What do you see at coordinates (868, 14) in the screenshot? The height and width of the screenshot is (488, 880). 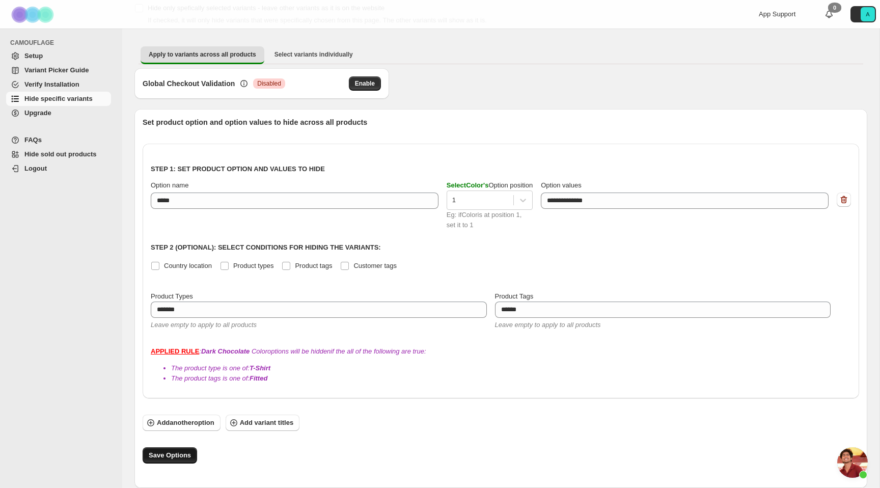 I see `span: Avatar with initials A` at bounding box center [868, 14].